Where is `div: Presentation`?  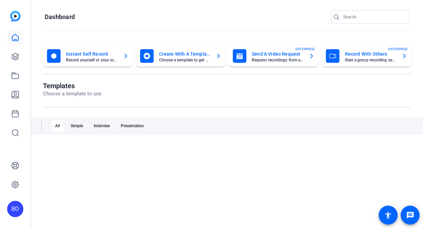
div: Presentation is located at coordinates (132, 126).